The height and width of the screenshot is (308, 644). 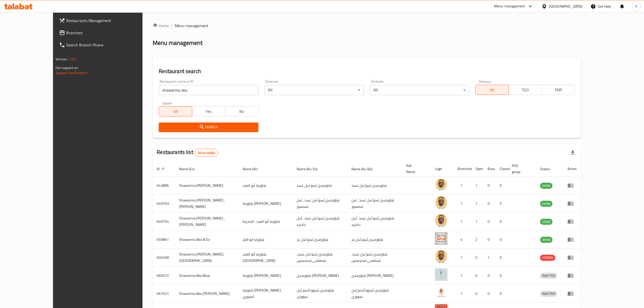 I want to click on h2: Menu management, so click(x=178, y=43).